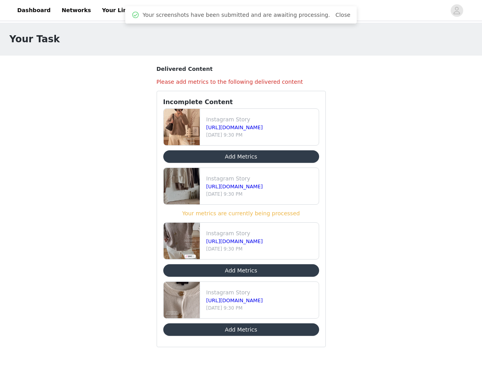 The height and width of the screenshot is (375, 482). I want to click on h4: Please add metrics to the following delivered content, so click(241, 82).